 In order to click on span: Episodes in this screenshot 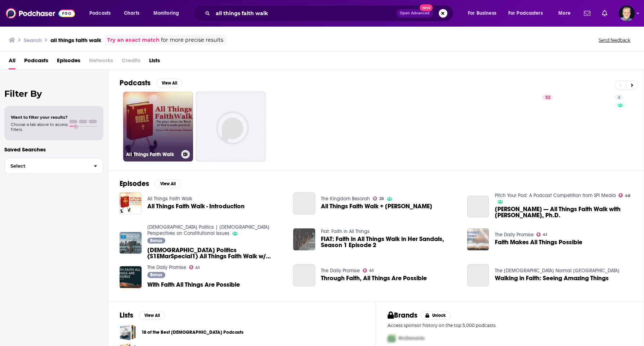, I will do `click(68, 62)`.